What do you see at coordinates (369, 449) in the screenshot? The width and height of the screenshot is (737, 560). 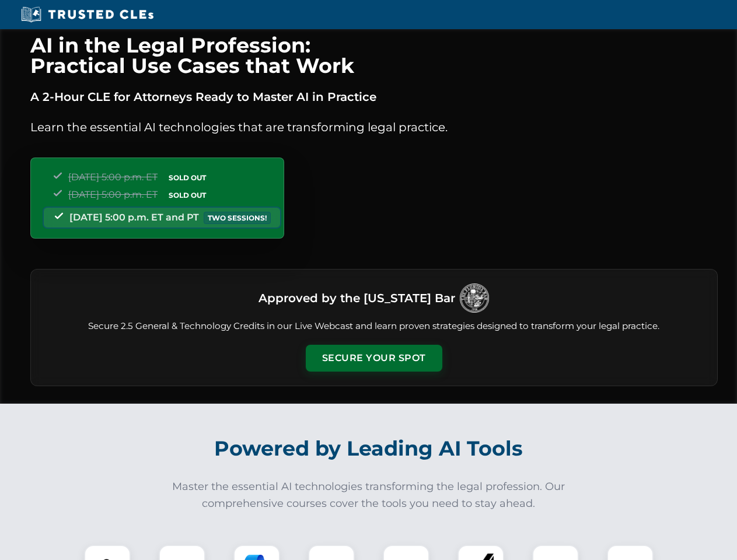 I see `h2: Powered by Leading AI Tools` at bounding box center [369, 449].